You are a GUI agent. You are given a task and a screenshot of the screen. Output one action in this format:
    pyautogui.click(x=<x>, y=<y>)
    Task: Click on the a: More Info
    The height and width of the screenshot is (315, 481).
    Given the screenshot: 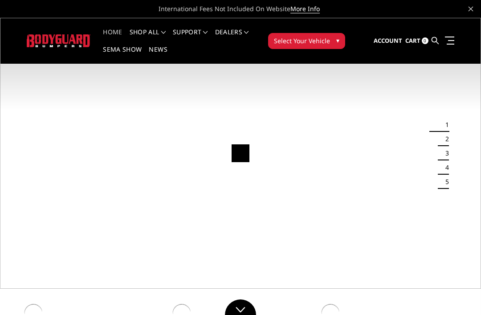 What is the action you would take?
    pyautogui.click(x=305, y=9)
    